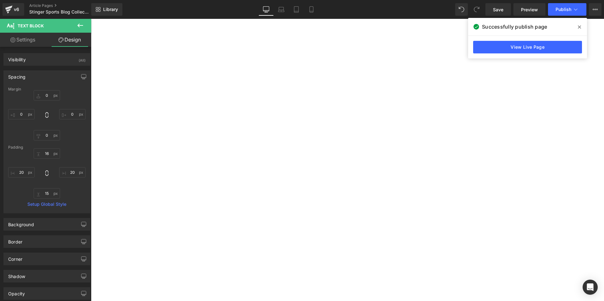 The image size is (604, 301). What do you see at coordinates (17, 75) in the screenshot?
I see `div: Spacing` at bounding box center [17, 75].